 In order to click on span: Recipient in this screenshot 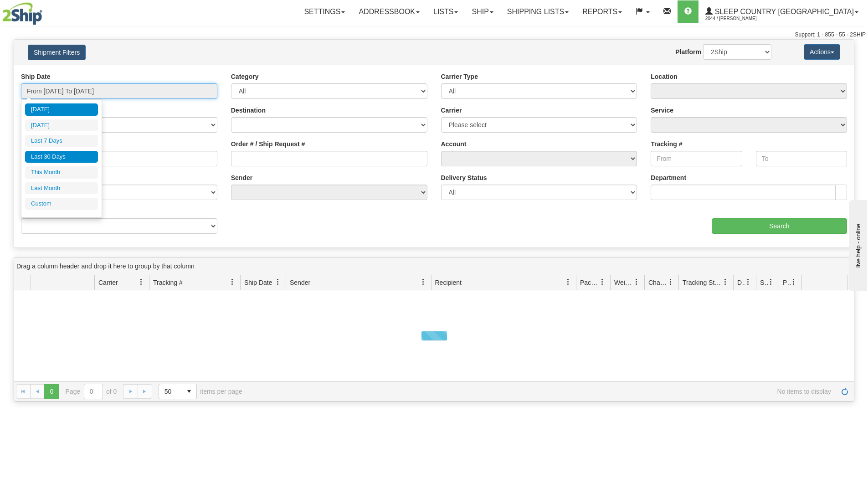, I will do `click(448, 282)`.